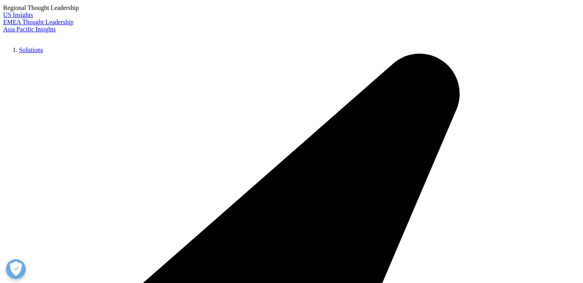 Image resolution: width=583 pixels, height=283 pixels. Describe the element at coordinates (38, 22) in the screenshot. I see `span: EMEA Thought Leadership` at that location.